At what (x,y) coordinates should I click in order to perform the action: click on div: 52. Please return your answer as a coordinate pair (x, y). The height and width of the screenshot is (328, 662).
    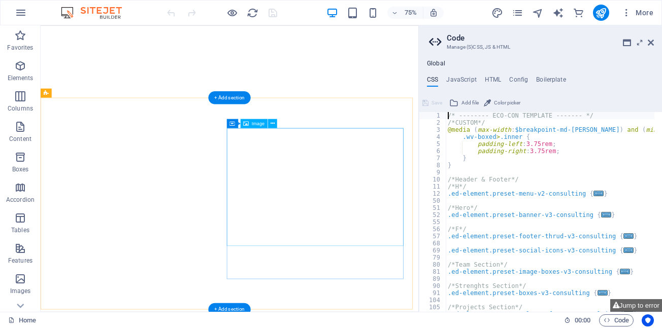
    Looking at the image, I should click on (433, 215).